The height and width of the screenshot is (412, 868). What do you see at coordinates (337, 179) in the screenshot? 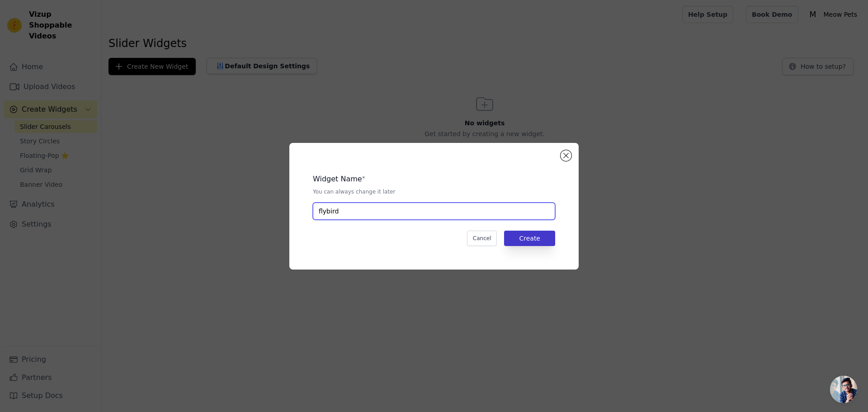
I see `legend: Widget Name` at bounding box center [337, 179].